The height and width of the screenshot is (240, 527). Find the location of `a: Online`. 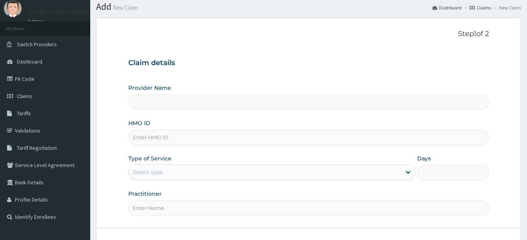

a: Online is located at coordinates (37, 22).